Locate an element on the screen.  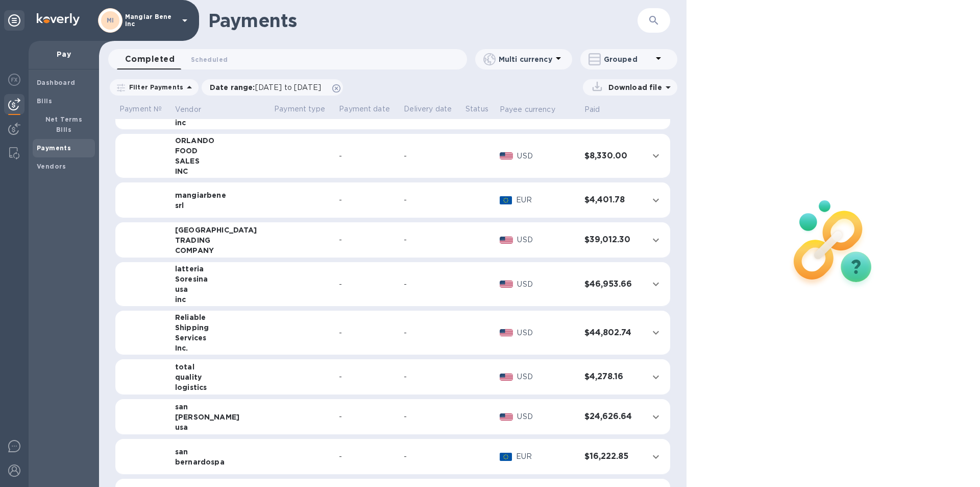
b: Bills is located at coordinates (44, 101).